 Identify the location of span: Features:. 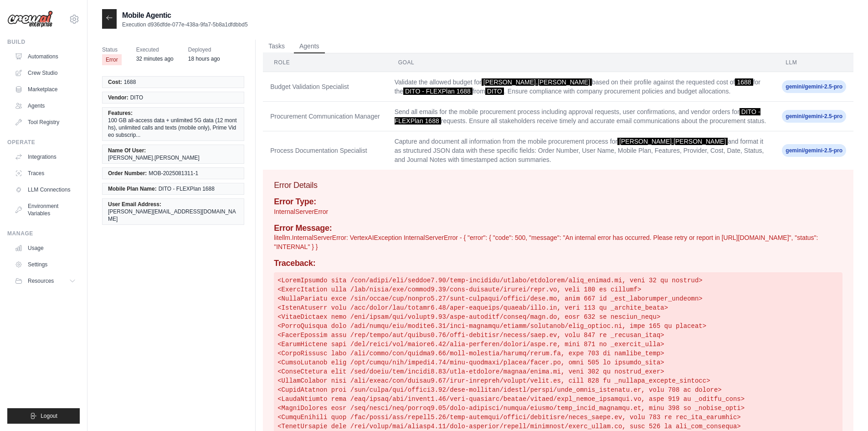
(120, 113).